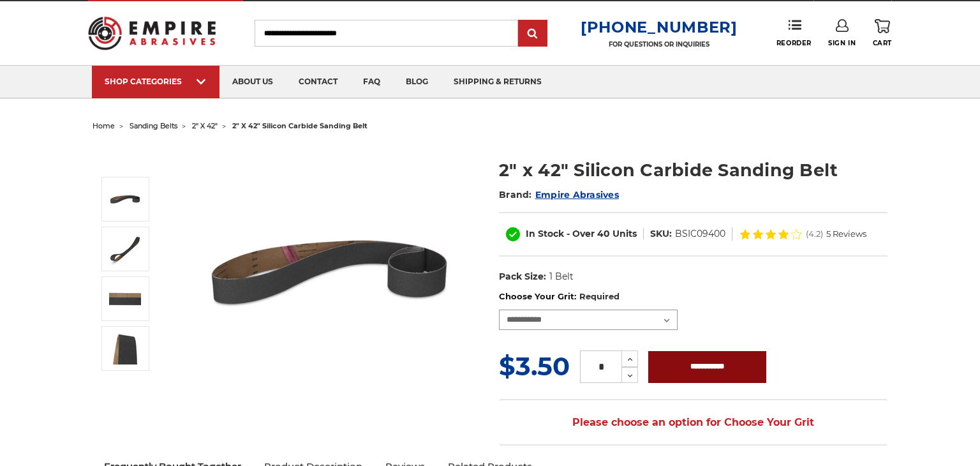  I want to click on span: Reorder, so click(794, 43).